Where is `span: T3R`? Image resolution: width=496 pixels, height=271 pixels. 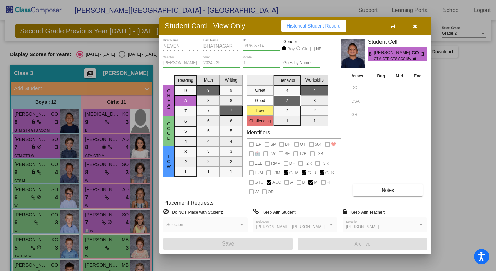
span: T3R is located at coordinates (324, 163).